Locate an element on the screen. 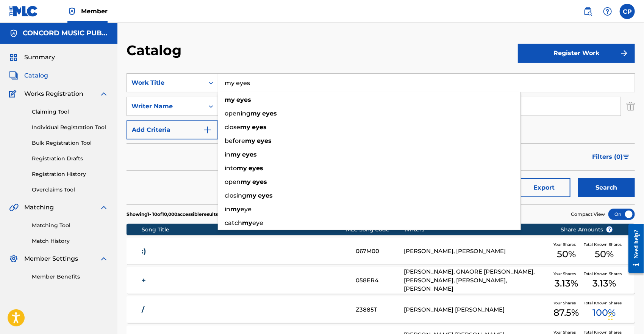  img: Catalog is located at coordinates (13, 76).